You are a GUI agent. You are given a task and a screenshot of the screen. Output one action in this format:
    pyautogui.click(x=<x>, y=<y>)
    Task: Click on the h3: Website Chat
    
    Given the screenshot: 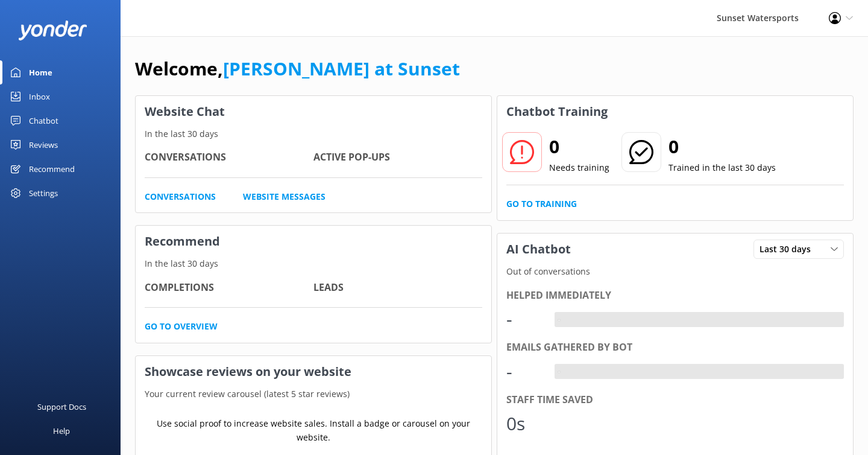 What is the action you would take?
    pyautogui.click(x=314, y=112)
    